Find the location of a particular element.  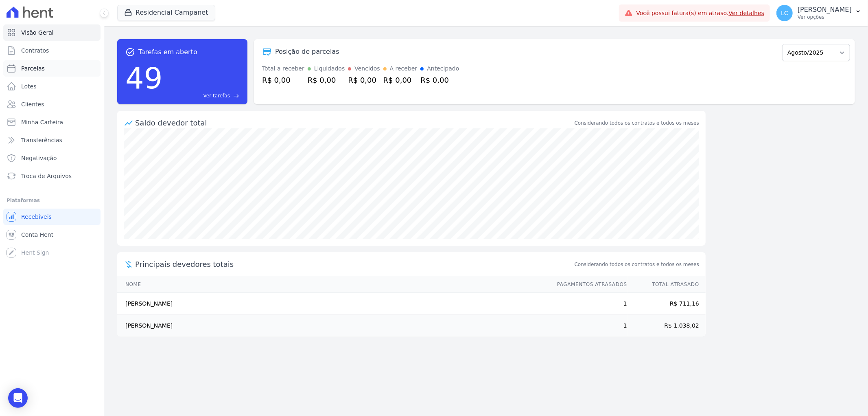

a: Lotes is located at coordinates (52, 87).